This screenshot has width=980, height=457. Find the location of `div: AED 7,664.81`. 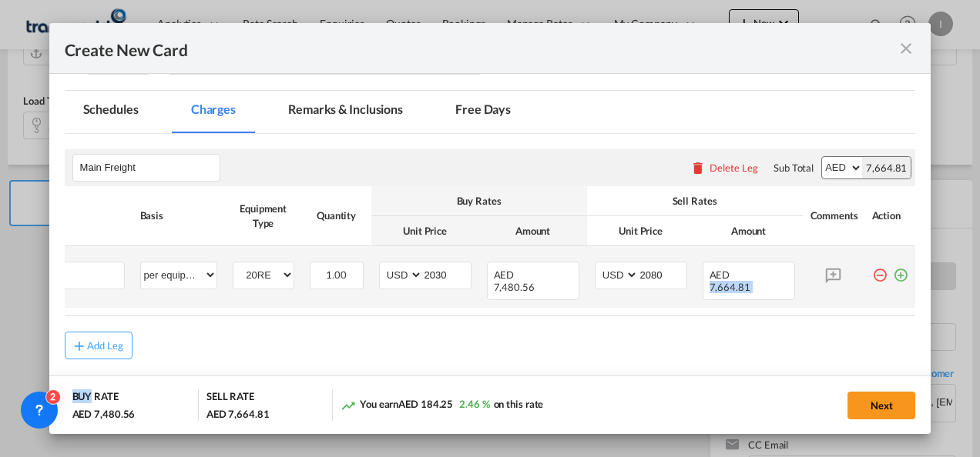

div: AED 7,664.81 is located at coordinates (238, 414).